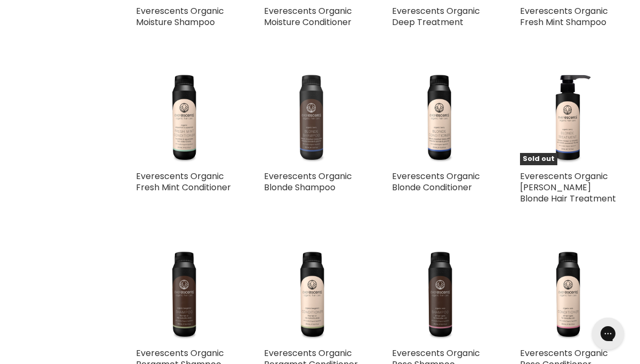 Image resolution: width=640 pixels, height=364 pixels. I want to click on a: Everescents Organic Rose Conditioner, so click(568, 294).